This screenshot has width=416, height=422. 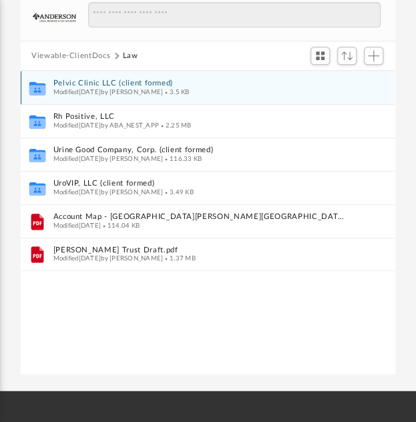 What do you see at coordinates (234, 15) in the screenshot?
I see `input: Search files and folders` at bounding box center [234, 15].